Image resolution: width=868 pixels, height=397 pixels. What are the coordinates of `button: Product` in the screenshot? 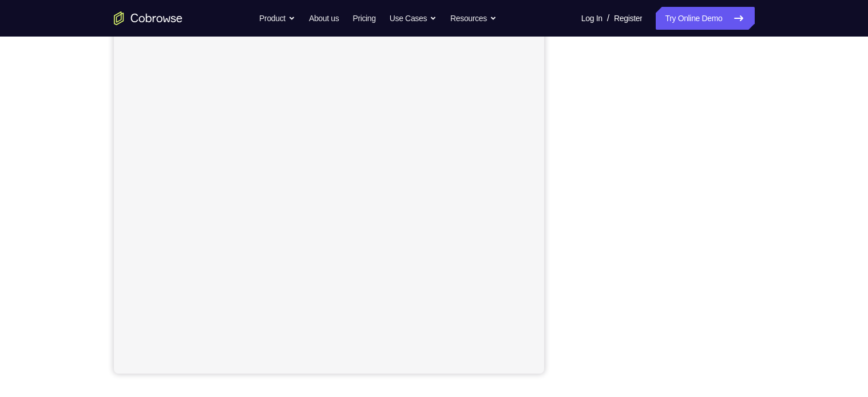 It's located at (277, 19).